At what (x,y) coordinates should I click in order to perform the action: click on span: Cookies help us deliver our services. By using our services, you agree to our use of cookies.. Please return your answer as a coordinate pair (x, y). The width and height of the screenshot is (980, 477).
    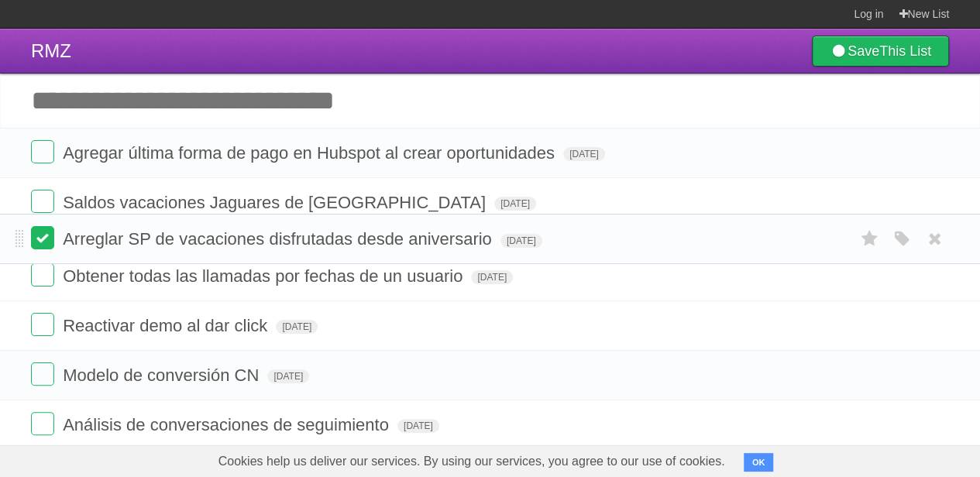
    Looking at the image, I should click on (472, 462).